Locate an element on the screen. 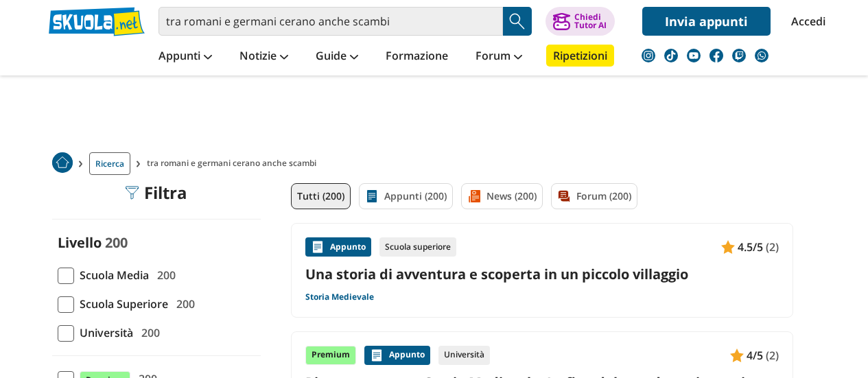 The height and width of the screenshot is (378, 868). span: 4/5 is located at coordinates (755, 355).